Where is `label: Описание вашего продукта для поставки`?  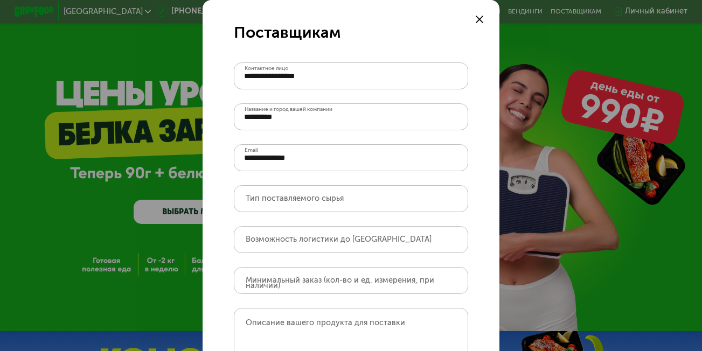 label: Описание вашего продукта для поставки is located at coordinates (325, 323).